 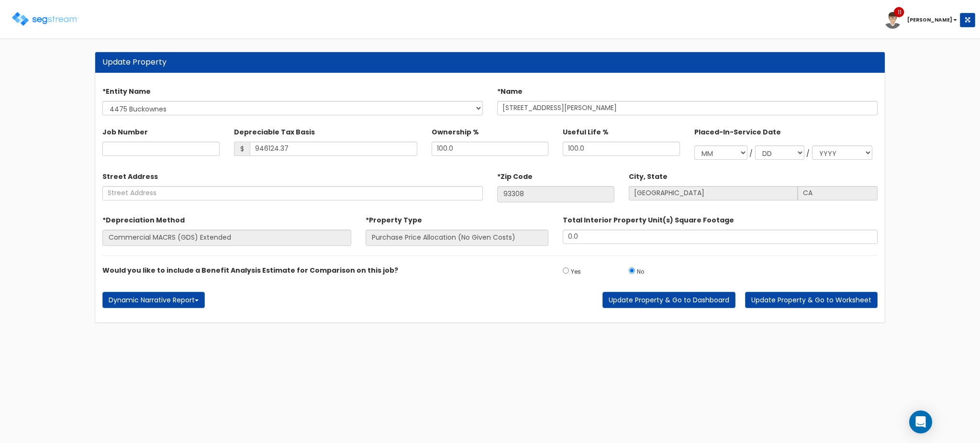 I want to click on button: Update Property & Go to Dashboard, so click(x=669, y=301).